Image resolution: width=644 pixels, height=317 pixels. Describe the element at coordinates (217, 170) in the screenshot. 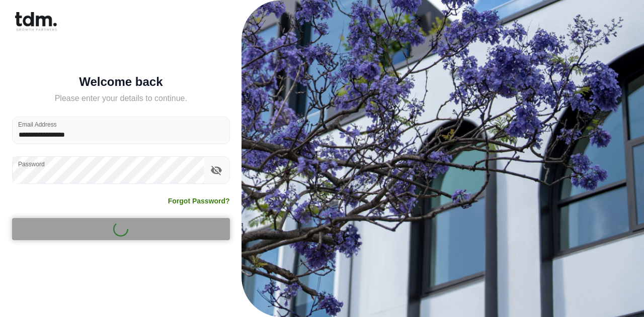

I see `button: toggle password visibility` at that location.